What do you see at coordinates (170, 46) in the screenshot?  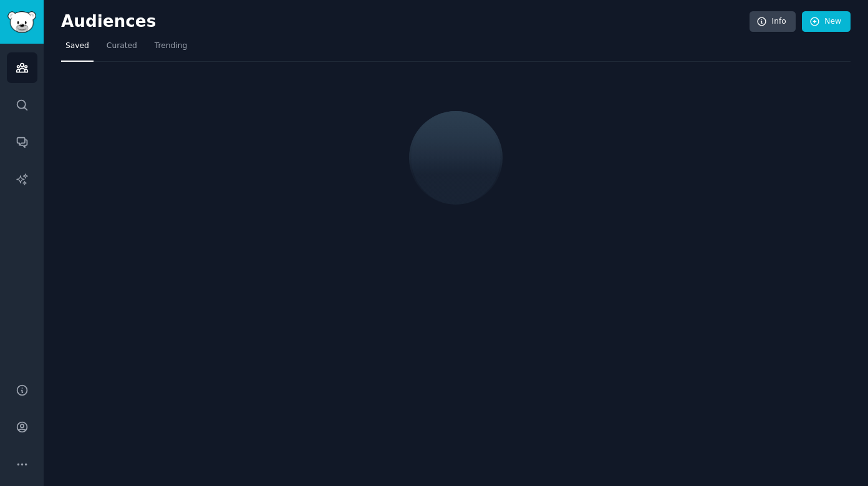 I see `span: Trending` at bounding box center [170, 46].